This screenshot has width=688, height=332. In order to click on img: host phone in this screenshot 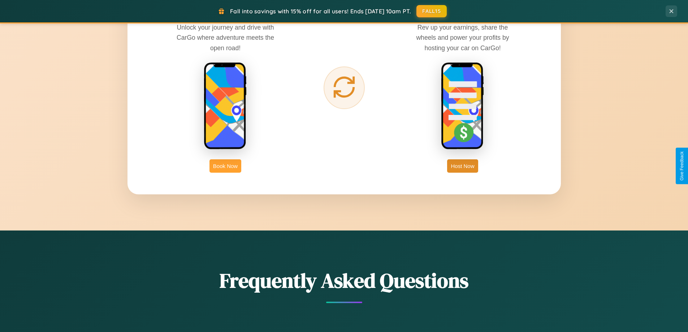, I will do `click(463, 106)`.